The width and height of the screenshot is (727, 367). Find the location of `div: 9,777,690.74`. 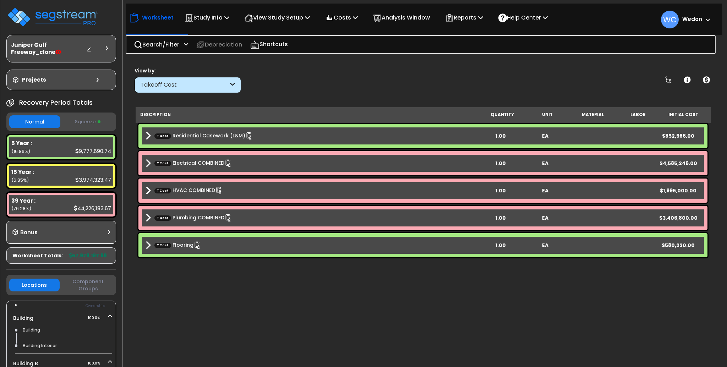

div: 9,777,690.74 is located at coordinates (93, 151).